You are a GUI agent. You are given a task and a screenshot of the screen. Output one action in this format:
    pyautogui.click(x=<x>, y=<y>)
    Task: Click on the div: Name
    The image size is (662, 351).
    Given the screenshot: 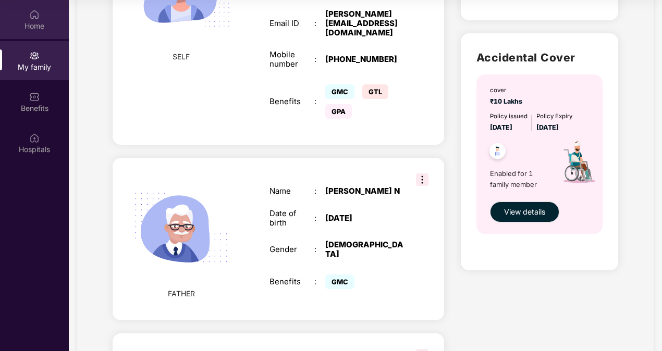 What is the action you would take?
    pyautogui.click(x=292, y=191)
    